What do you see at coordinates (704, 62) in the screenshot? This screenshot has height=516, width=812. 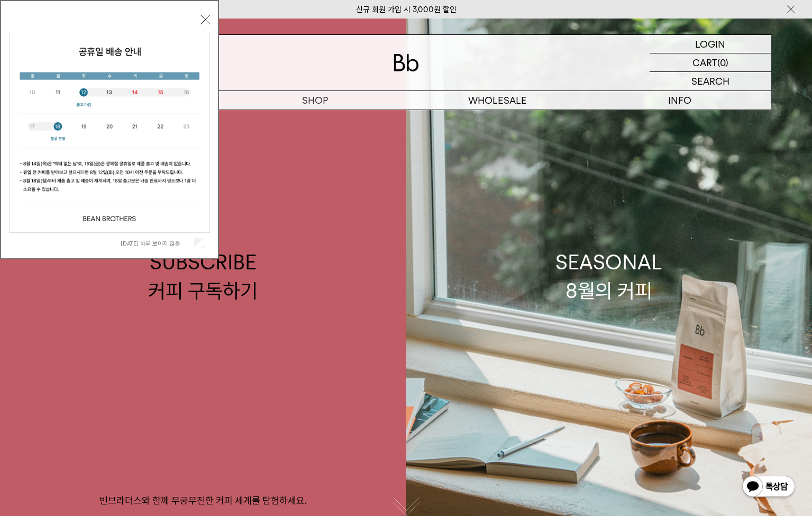 I see `p: CART` at bounding box center [704, 62].